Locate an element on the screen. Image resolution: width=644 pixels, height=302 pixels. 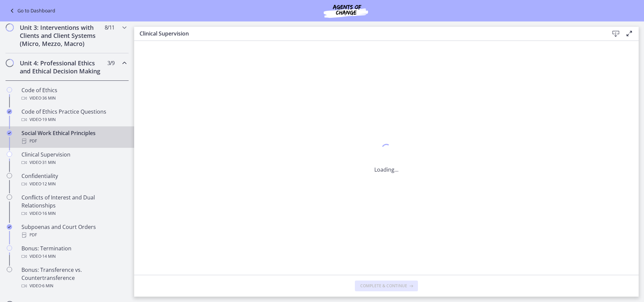
div: Code of Ethics is located at coordinates (74, 94).